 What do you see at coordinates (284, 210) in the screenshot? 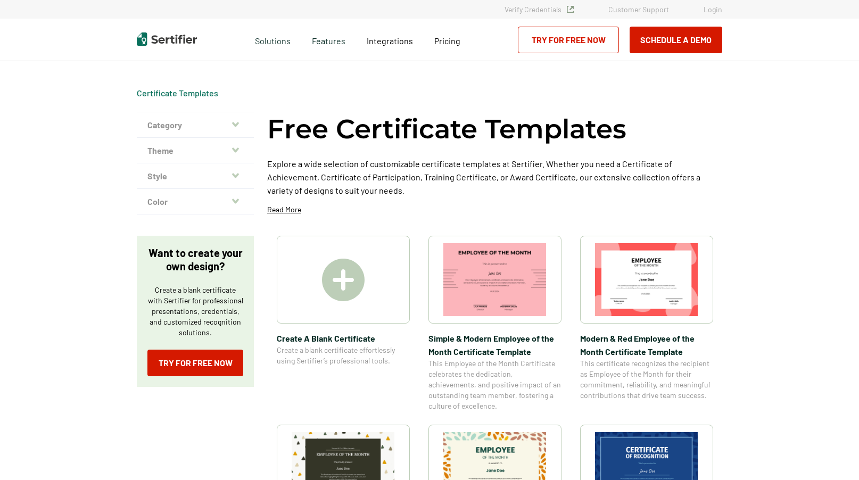
I see `p: Read More` at bounding box center [284, 210].